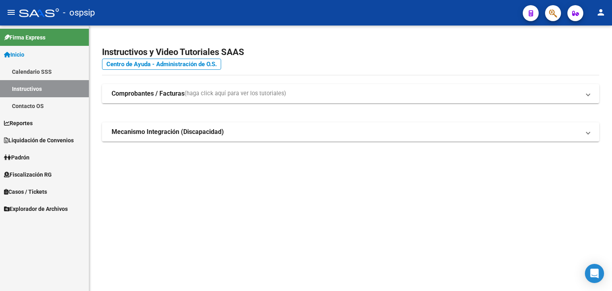  Describe the element at coordinates (28, 174) in the screenshot. I see `span: Fiscalización RG` at that location.